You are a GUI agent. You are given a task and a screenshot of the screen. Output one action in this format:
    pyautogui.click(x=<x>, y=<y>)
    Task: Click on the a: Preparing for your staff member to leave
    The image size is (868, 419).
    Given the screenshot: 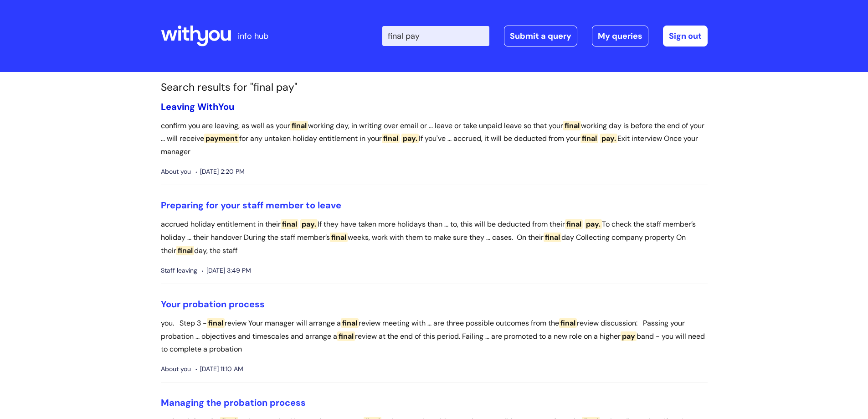 What is the action you would take?
    pyautogui.click(x=251, y=205)
    